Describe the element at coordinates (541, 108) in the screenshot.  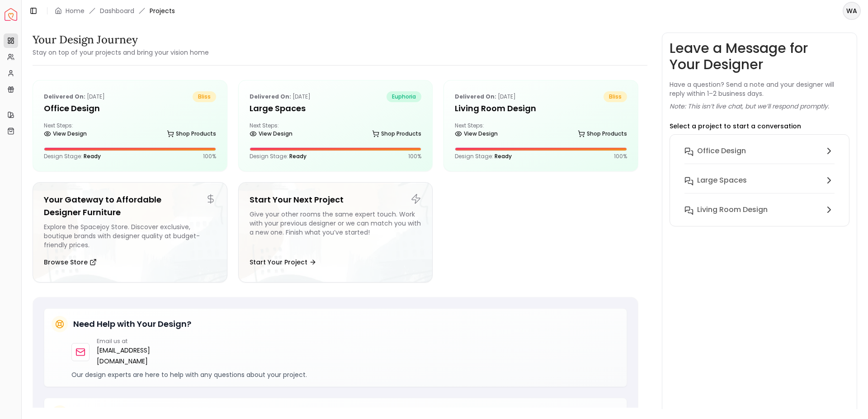
I see `h5: Living Room Design` at that location.